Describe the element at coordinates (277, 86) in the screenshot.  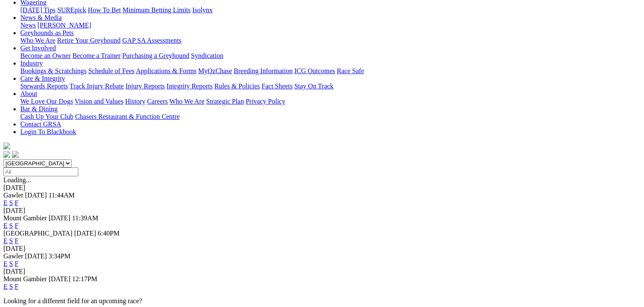
I see `a: Fact Sheets` at that location.